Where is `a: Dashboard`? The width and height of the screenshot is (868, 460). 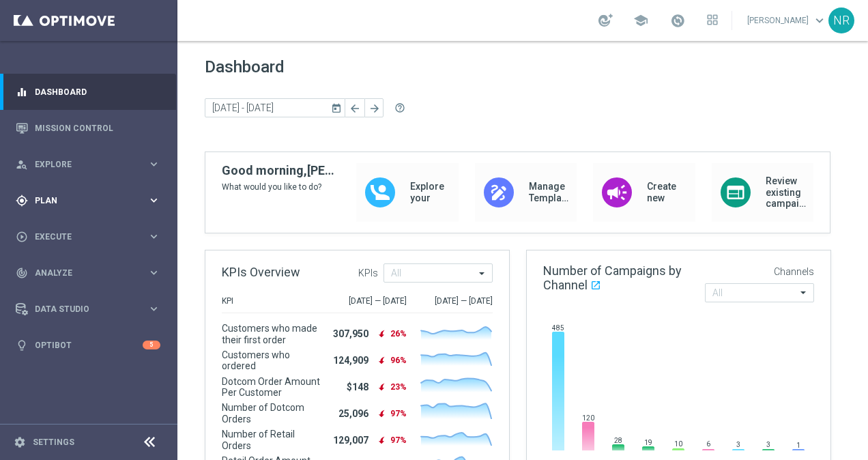
a: Dashboard is located at coordinates (98, 91).